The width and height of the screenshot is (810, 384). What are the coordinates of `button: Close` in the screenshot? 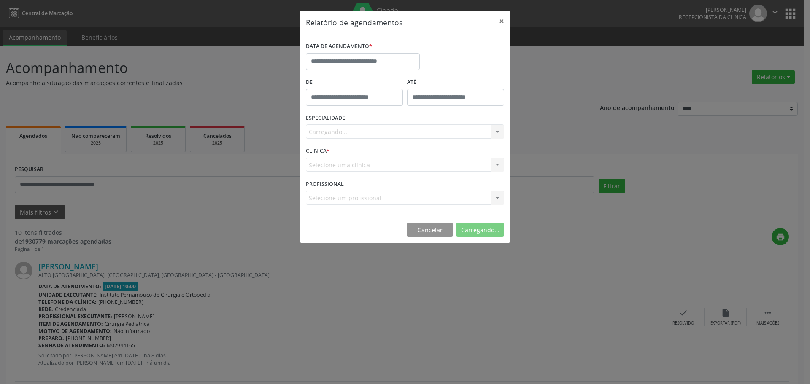 It's located at (502, 21).